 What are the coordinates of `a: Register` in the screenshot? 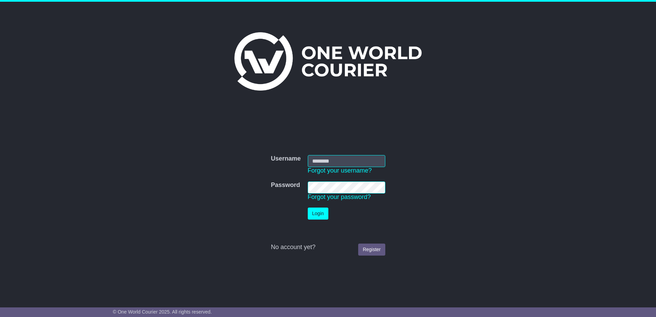 It's located at (372, 250).